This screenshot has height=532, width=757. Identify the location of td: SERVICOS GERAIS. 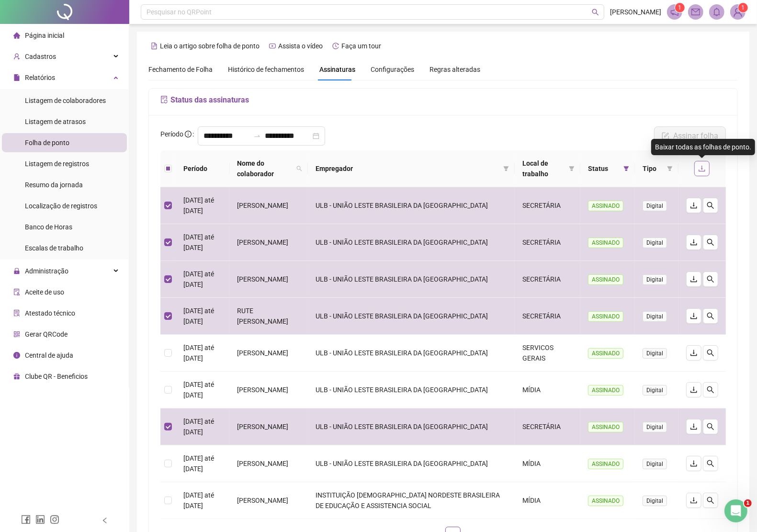
(548, 353).